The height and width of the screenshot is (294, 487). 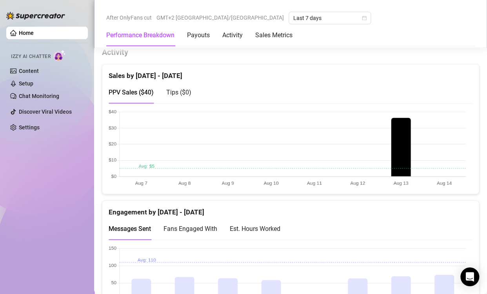 What do you see at coordinates (140, 35) in the screenshot?
I see `div: Performance Breakdown` at bounding box center [140, 35].